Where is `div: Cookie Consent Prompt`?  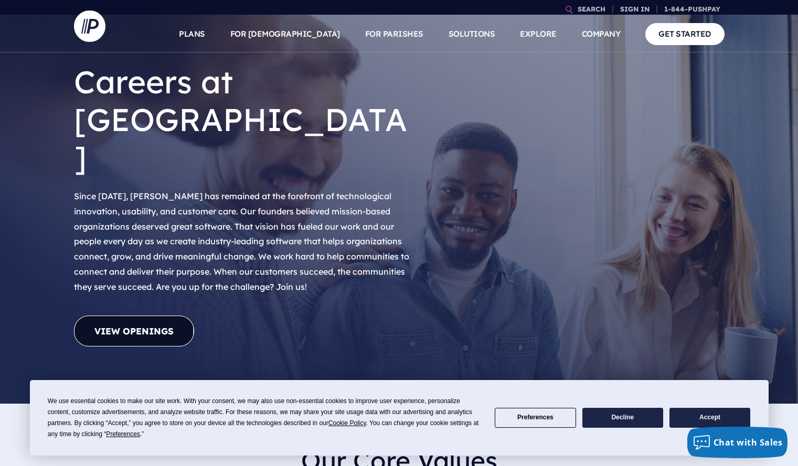
div: Cookie Consent Prompt is located at coordinates (399, 418).